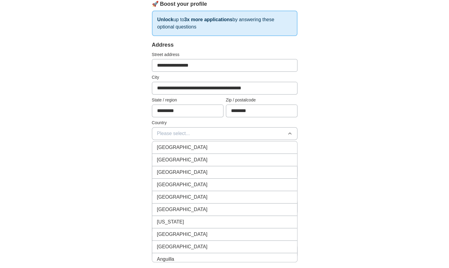 The height and width of the screenshot is (268, 449). What do you see at coordinates (165, 19) in the screenshot?
I see `strong: Unlock` at bounding box center [165, 19].